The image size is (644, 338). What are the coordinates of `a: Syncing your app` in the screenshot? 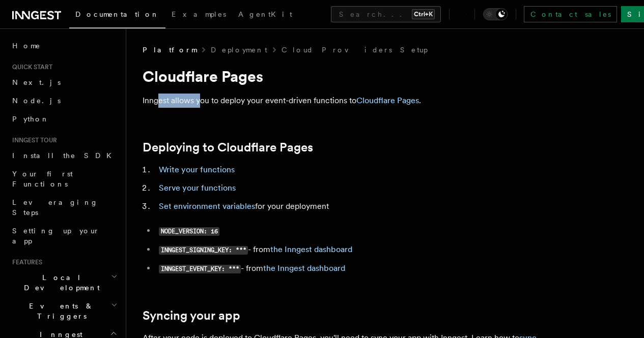 It's located at (191, 316).